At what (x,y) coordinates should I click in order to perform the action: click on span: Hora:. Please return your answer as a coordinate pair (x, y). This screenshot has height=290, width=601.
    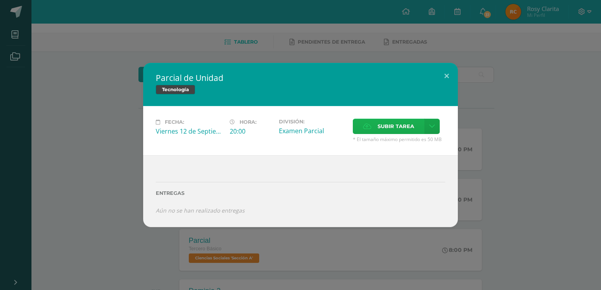
    Looking at the image, I should click on (248, 122).